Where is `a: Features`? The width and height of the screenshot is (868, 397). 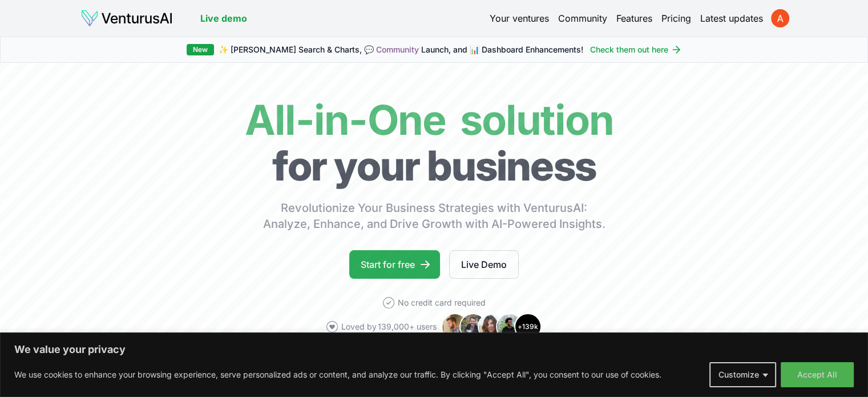
a: Features is located at coordinates (634, 19).